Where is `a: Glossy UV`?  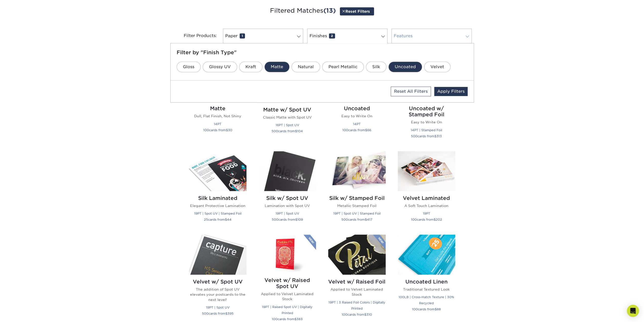
a: Glossy UV is located at coordinates (220, 67).